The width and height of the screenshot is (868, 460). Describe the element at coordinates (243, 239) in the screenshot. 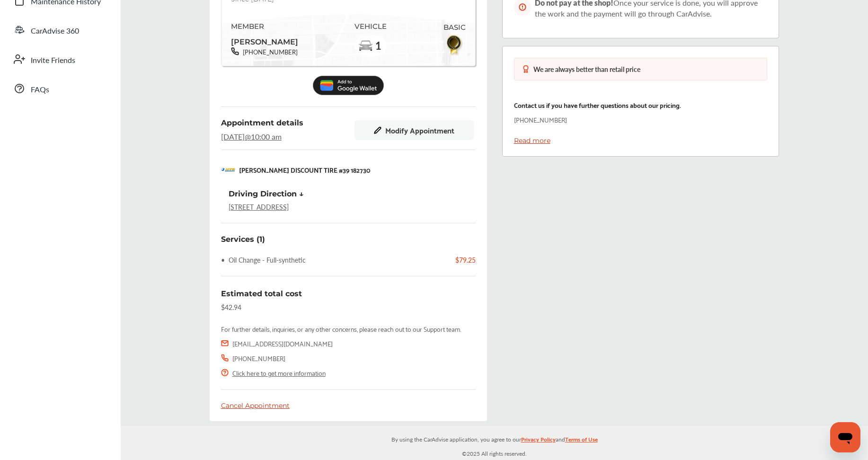

I see `div: Services (1)` at that location.